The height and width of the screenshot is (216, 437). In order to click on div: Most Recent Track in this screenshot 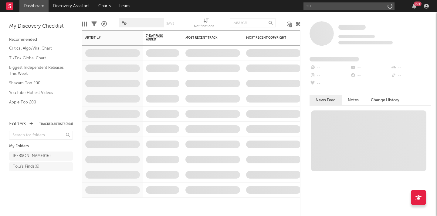, I will do `click(208, 38)`.